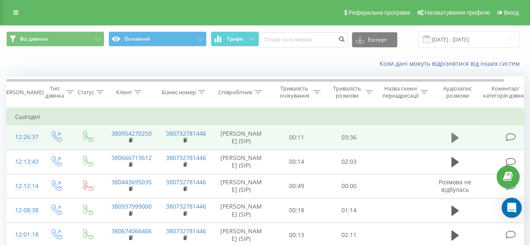  I want to click on td: 00:14, so click(296, 162).